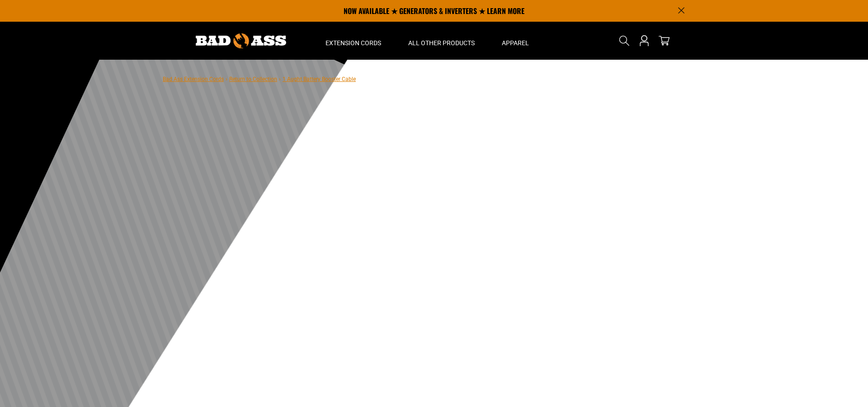 The image size is (868, 407). Describe the element at coordinates (515, 40) in the screenshot. I see `summary: Apparel` at that location.